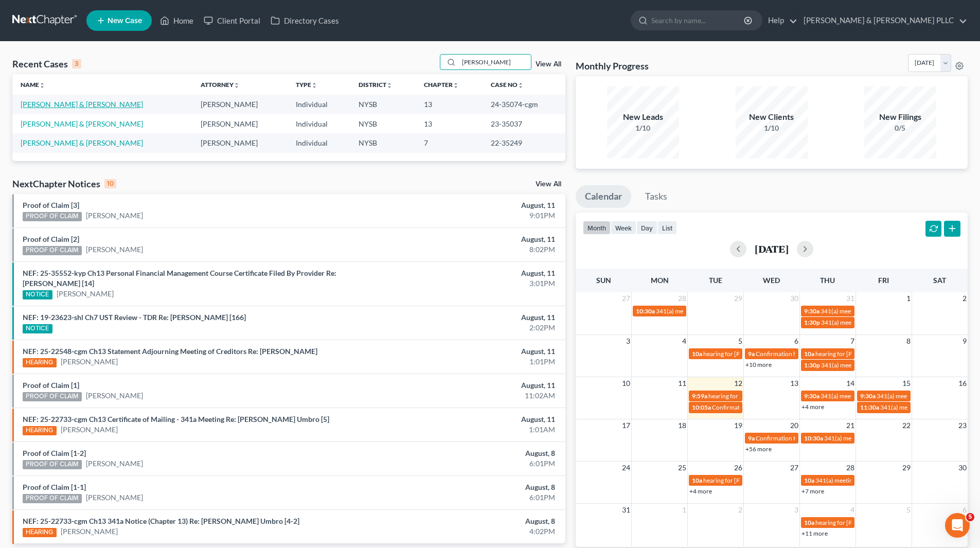  Describe the element at coordinates (604, 196) in the screenshot. I see `a: Calendar` at that location.